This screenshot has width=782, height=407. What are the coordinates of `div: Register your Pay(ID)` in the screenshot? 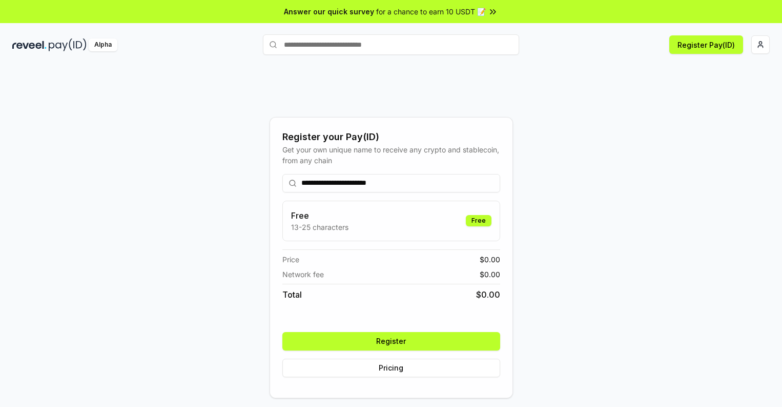 It's located at (391, 137).